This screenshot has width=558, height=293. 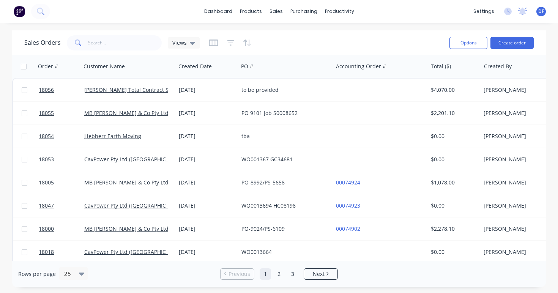 I want to click on a: 00074924, so click(x=348, y=182).